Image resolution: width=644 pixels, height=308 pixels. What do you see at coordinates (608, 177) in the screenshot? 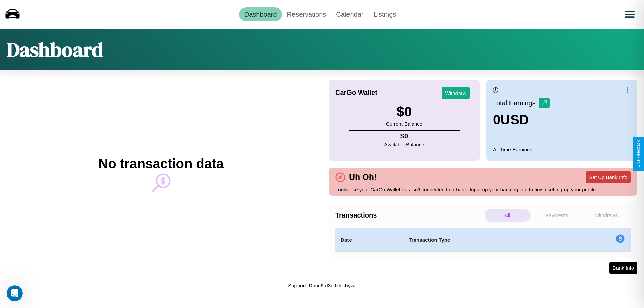
I see `button: Set Up Bank Info` at bounding box center [608, 177].